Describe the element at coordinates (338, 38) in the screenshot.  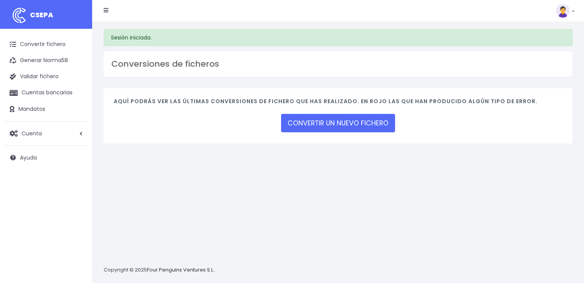
I see `div: Sesión iniciada.` at that location.